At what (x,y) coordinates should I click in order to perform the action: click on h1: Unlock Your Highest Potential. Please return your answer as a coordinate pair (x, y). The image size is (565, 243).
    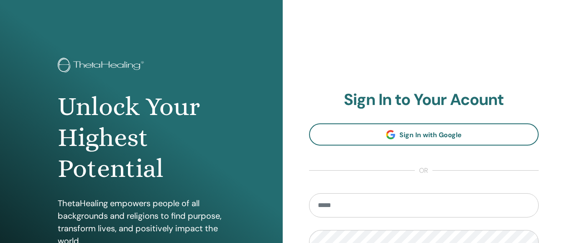
    Looking at the image, I should click on (141, 138).